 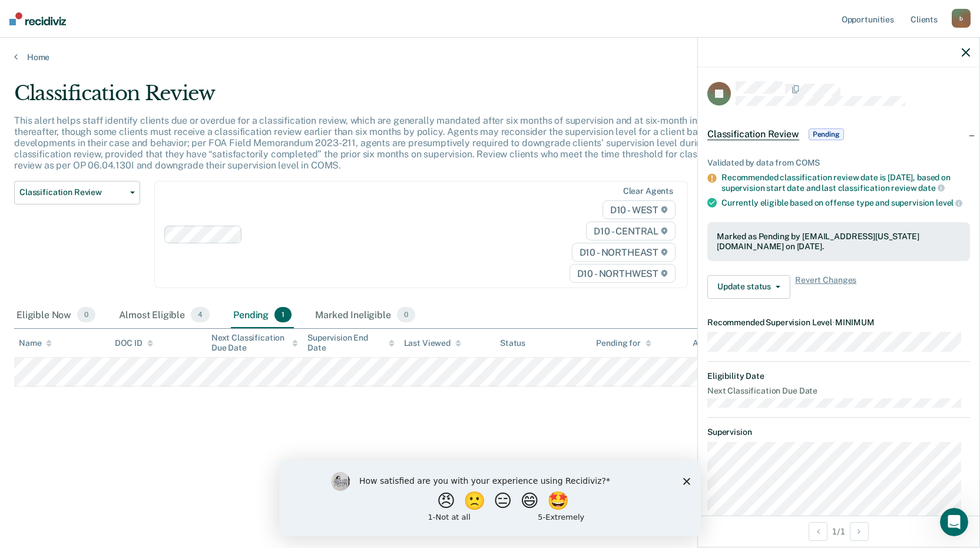 I want to click on span: level, so click(x=949, y=203).